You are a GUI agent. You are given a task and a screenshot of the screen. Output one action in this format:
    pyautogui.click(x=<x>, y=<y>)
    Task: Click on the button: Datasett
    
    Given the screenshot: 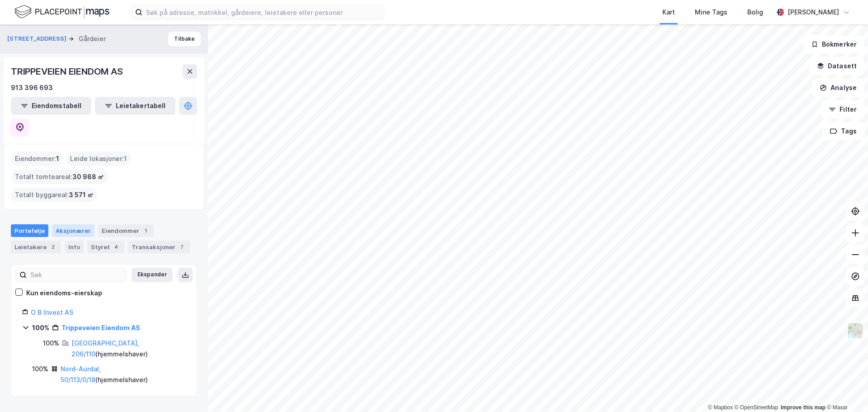 What is the action you would take?
    pyautogui.click(x=837, y=66)
    